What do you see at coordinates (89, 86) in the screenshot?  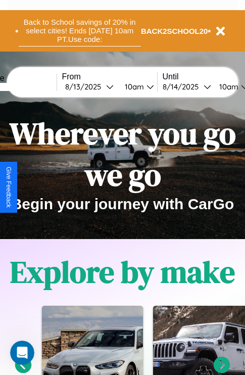 I see `button: 8/13/2025` at bounding box center [89, 86].